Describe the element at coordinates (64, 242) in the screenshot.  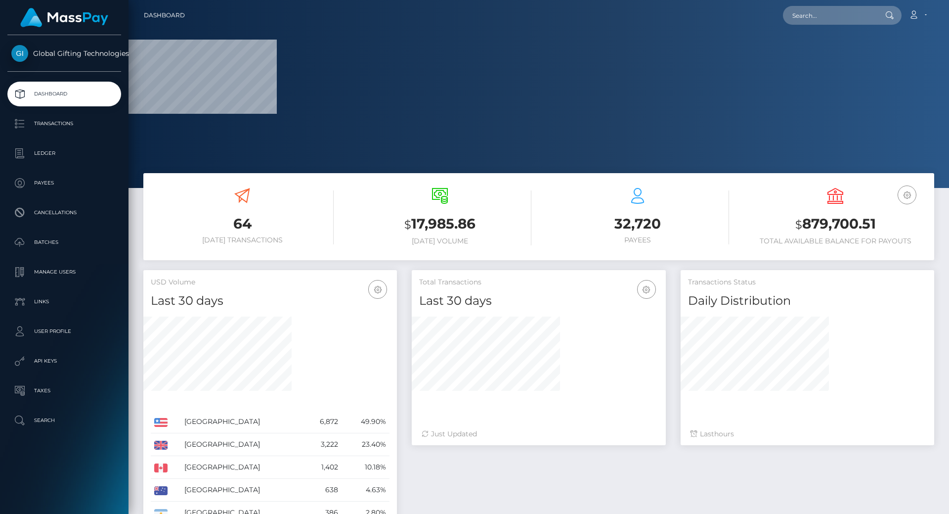
I see `a: Batches` at that location.